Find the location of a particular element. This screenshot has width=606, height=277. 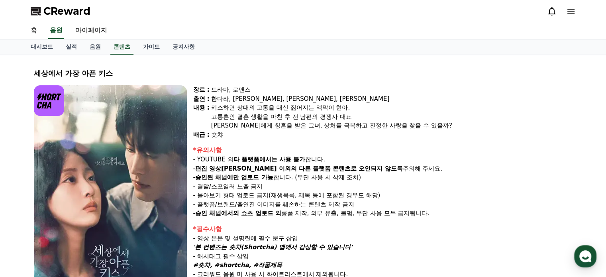

div: 드라마, 로맨스 is located at coordinates (392, 90).